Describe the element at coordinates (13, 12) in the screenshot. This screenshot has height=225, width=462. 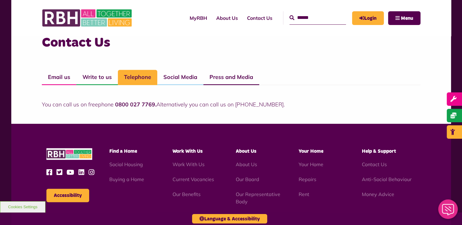
I see `div: Close Web Assistant` at that location.